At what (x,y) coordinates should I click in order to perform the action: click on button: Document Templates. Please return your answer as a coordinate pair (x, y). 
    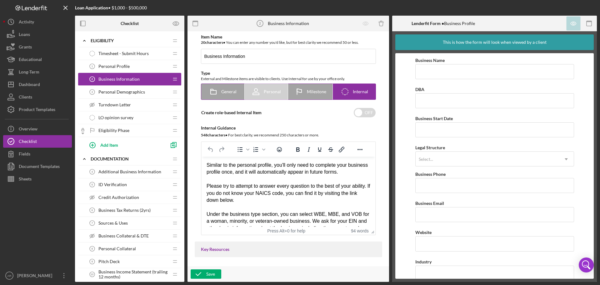
    Looking at the image, I should click on (38, 166).